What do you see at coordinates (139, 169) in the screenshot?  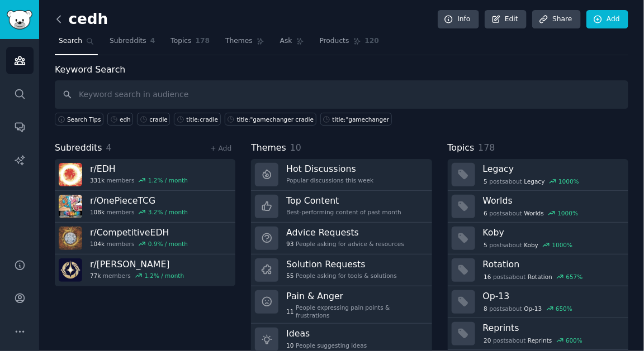 I see `h3: r/ EDH` at bounding box center [139, 169].